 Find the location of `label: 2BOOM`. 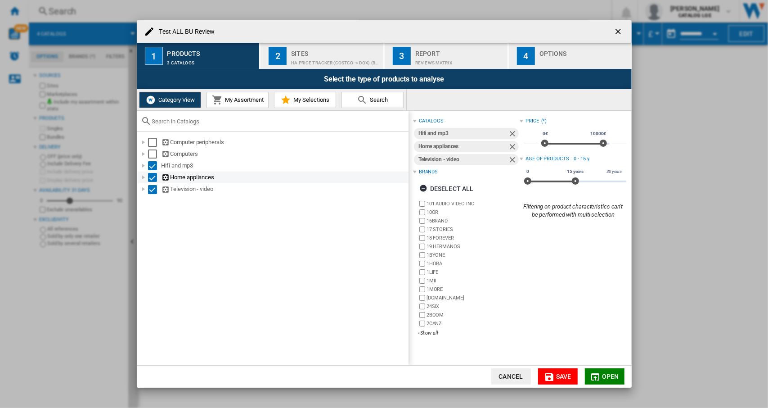

label: 2BOOM is located at coordinates (473, 314).